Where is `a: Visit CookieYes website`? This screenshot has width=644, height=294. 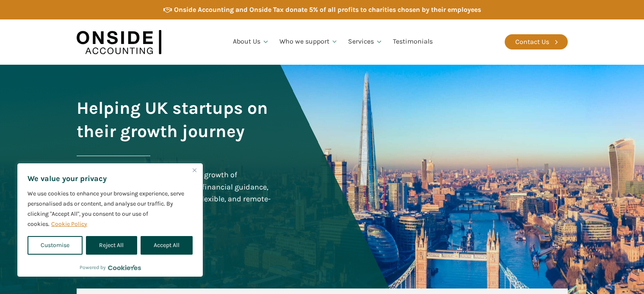 a: Visit CookieYes website is located at coordinates (125, 268).